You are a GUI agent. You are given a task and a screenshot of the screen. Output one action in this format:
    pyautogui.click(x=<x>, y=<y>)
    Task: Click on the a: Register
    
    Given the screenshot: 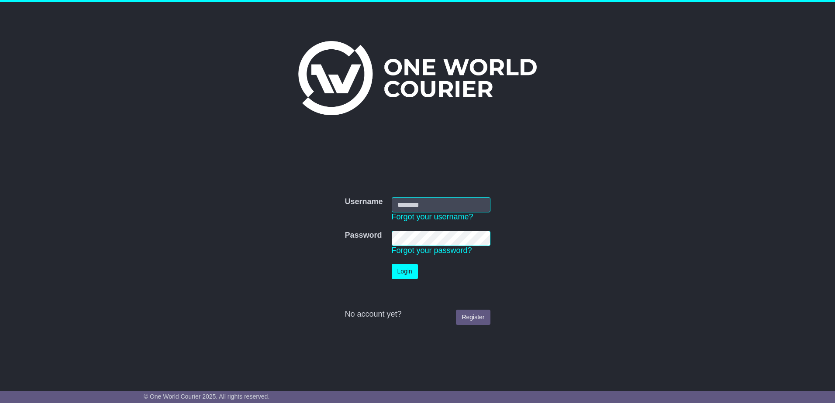 What is the action you would take?
    pyautogui.click(x=473, y=317)
    